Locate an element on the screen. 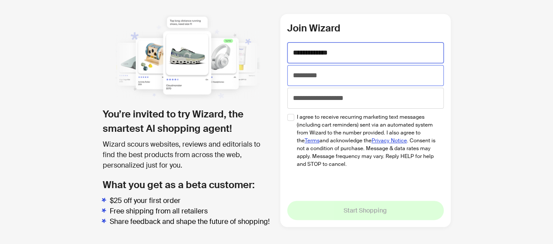 Image resolution: width=553 pixels, height=244 pixels. a: Terms is located at coordinates (312, 141).